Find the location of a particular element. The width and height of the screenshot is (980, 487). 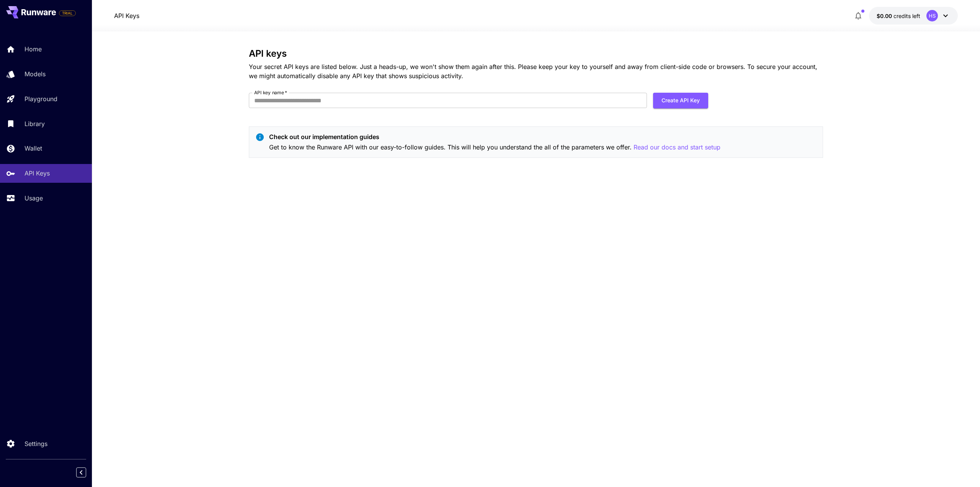

p: Wallet is located at coordinates (33, 148).